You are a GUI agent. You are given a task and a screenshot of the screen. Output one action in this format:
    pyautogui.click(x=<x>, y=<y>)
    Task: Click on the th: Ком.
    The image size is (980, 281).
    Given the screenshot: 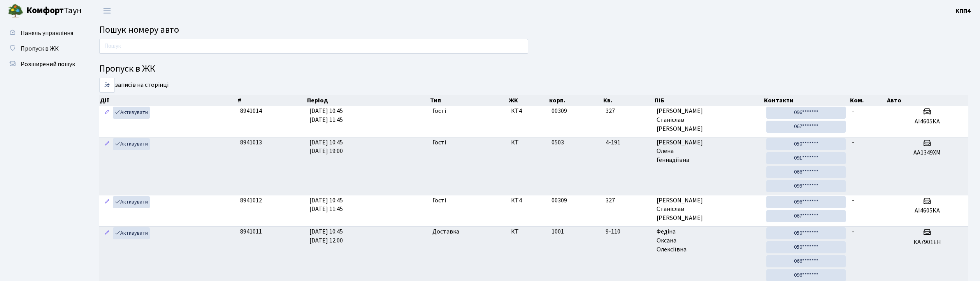 What is the action you would take?
    pyautogui.click(x=867, y=101)
    